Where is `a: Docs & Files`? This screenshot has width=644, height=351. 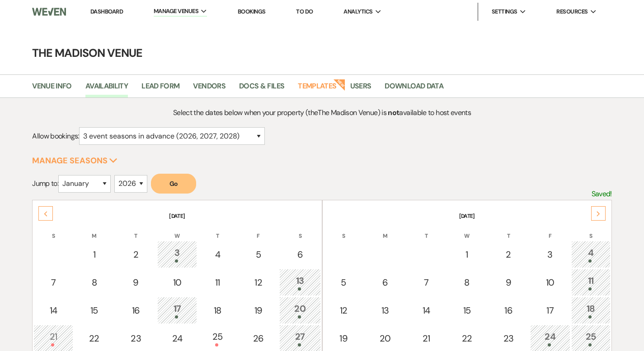 a: Docs & Files is located at coordinates (262, 89).